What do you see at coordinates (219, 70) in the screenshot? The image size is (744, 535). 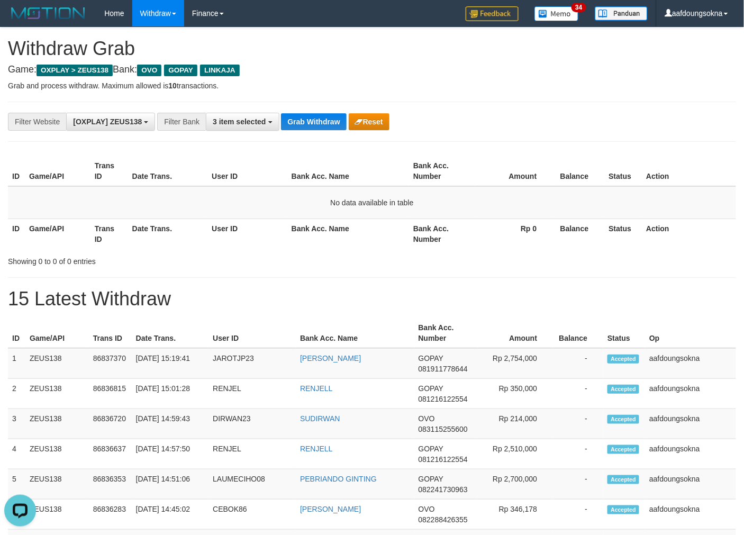 I see `span: LINKAJA` at bounding box center [219, 70].